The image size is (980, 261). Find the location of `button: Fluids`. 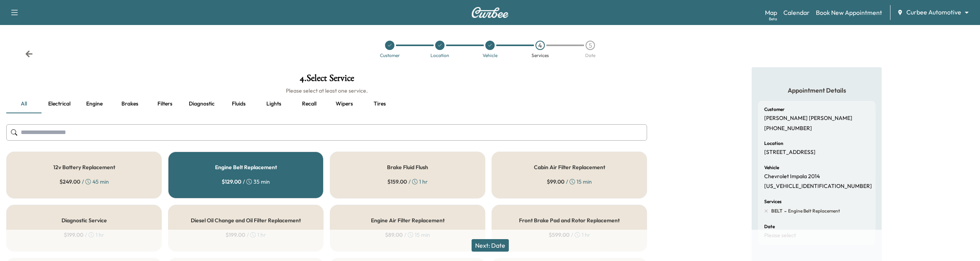

button: Fluids is located at coordinates (239, 104).